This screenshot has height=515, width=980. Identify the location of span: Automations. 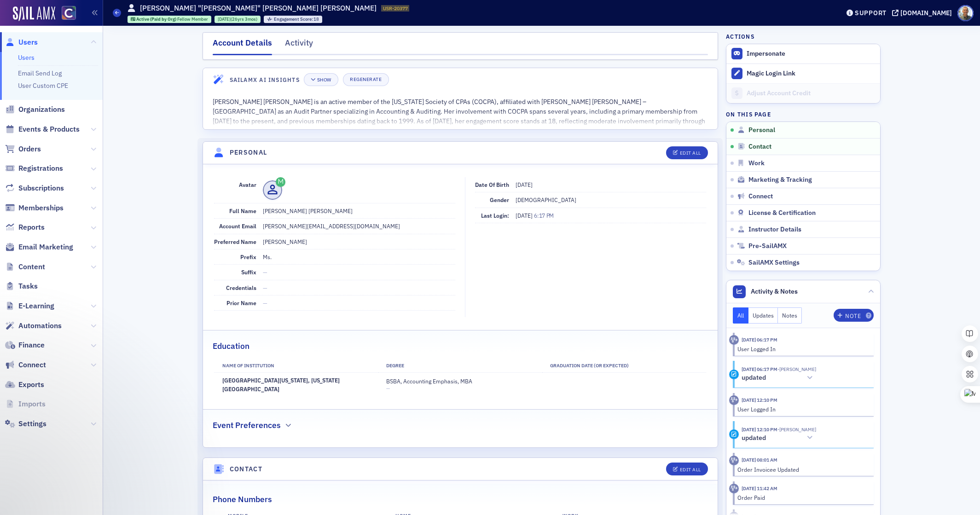
(40, 326).